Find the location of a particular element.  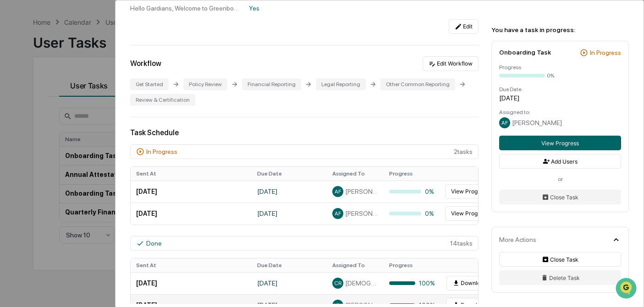

div: Onboarding Task is located at coordinates (525, 52).